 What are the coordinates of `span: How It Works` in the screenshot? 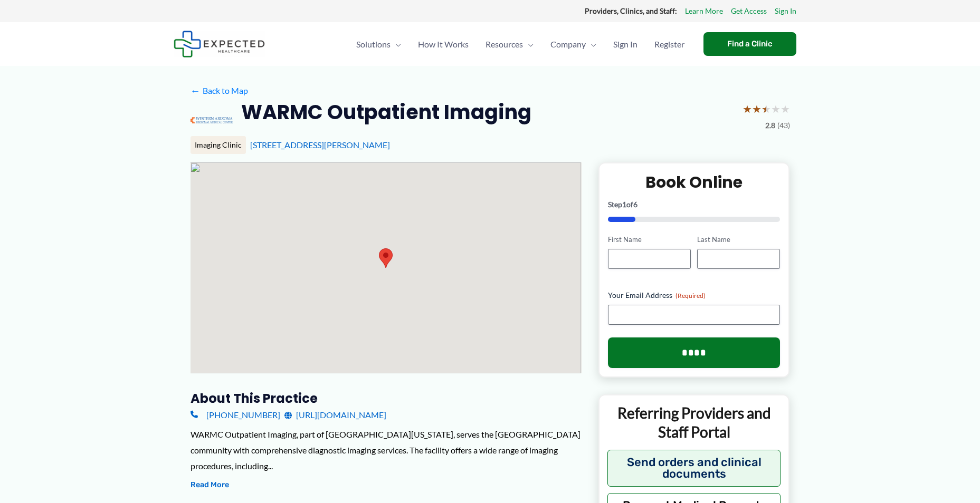 It's located at (443, 44).